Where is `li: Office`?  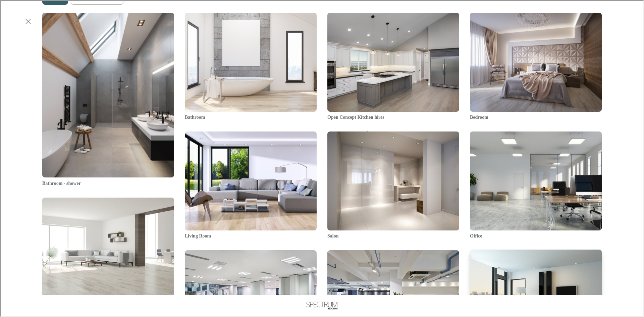 li: Office is located at coordinates (535, 185).